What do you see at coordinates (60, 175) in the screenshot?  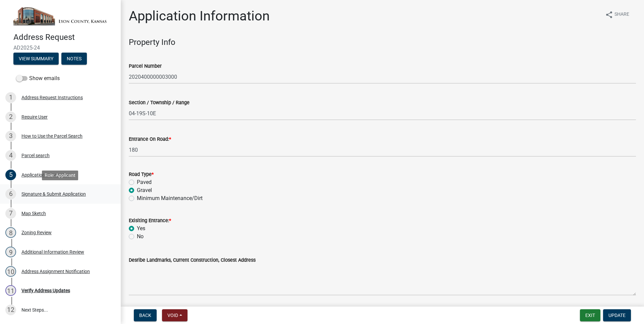 I see `div: Role: Applicant` at bounding box center [60, 175].